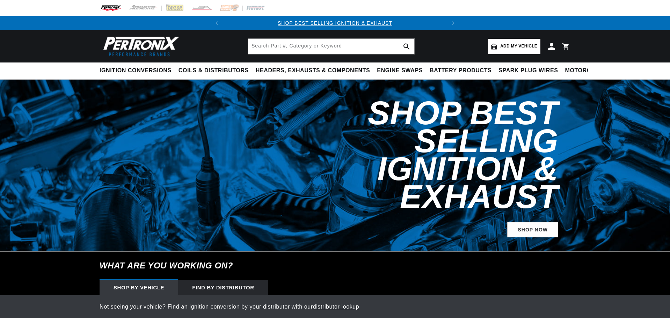 The image size is (670, 318). Describe the element at coordinates (313, 71) in the screenshot. I see `summary: Headers, Exhausts & Components` at that location.